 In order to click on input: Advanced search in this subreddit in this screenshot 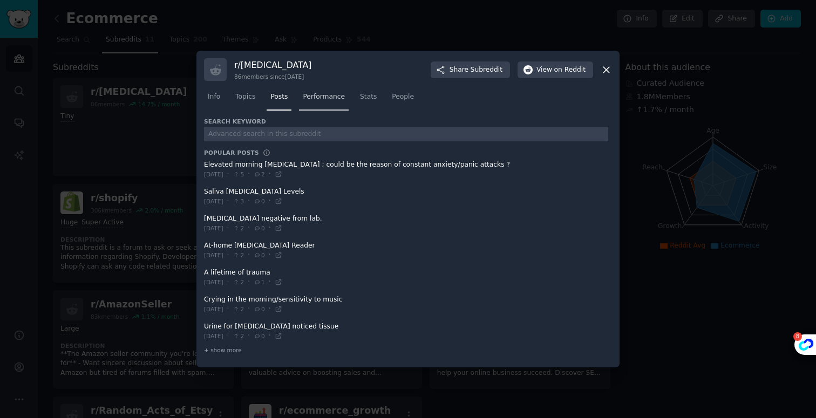, I will do `click(406, 134)`.